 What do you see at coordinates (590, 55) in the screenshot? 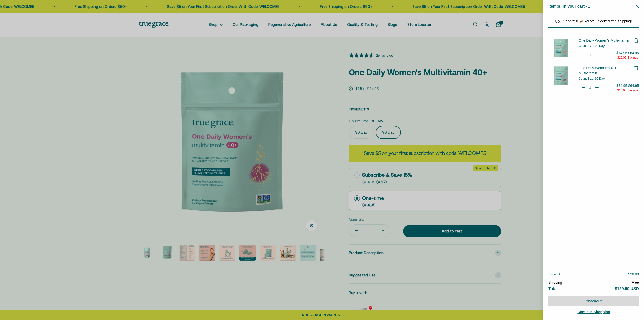
I see `input: Quantity for One Daily Women's Multivitamin` at bounding box center [590, 55].